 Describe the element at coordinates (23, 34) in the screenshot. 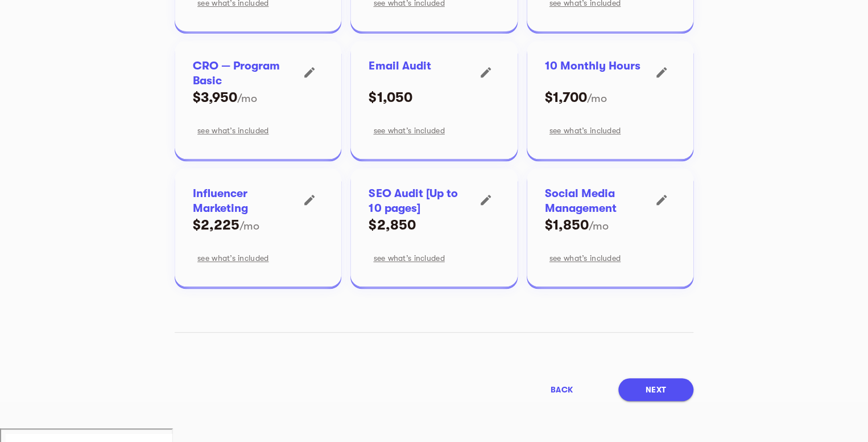

I see `img: website_grey.svg` at that location.